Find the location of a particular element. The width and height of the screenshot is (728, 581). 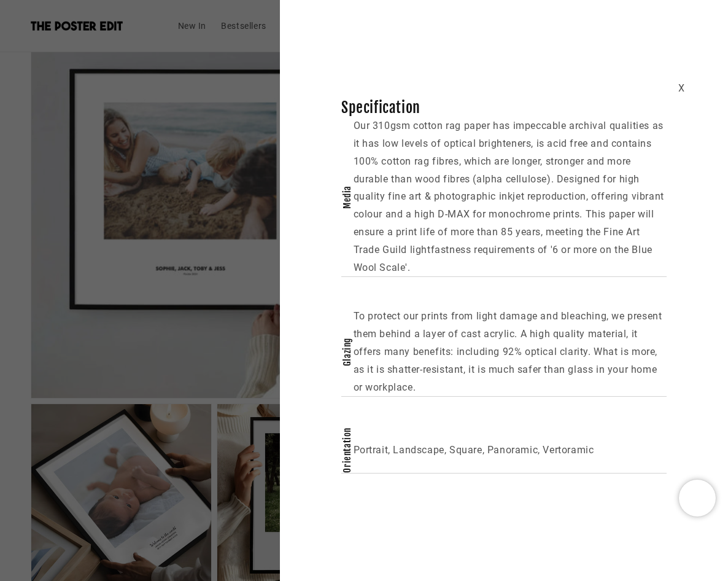

p: Our 310gsm cotton rag paper has impeccable archival qualities as it has low levels of optical bri... is located at coordinates (510, 197).